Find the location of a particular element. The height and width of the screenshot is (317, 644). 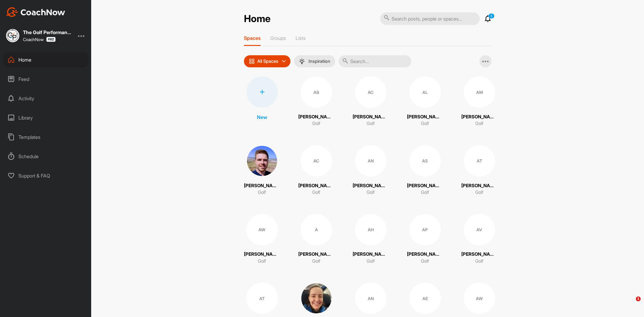

p: New is located at coordinates (262, 117).